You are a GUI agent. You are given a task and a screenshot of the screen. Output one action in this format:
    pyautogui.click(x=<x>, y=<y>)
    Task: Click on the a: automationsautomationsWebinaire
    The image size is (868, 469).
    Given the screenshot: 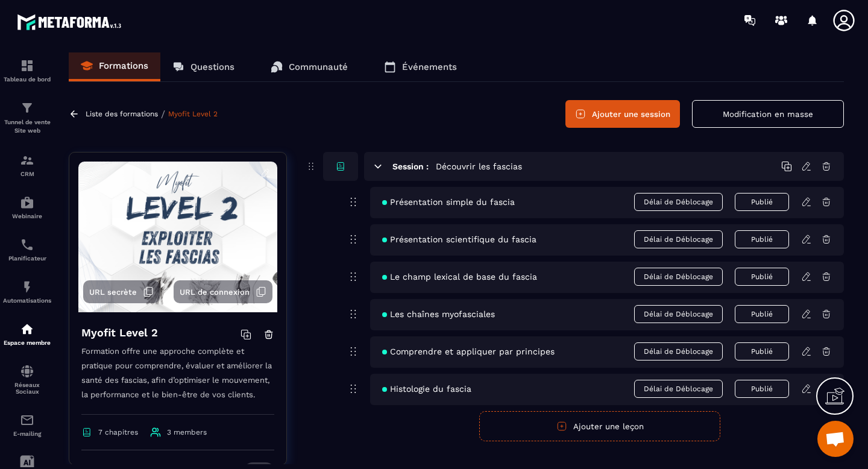 What is the action you would take?
    pyautogui.click(x=27, y=208)
    